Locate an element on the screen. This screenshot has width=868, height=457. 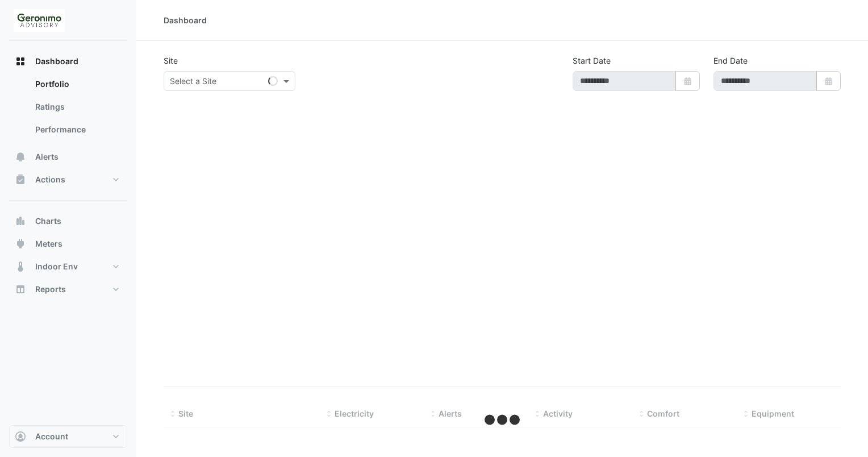
span: Indoor Env is located at coordinates (56, 266).